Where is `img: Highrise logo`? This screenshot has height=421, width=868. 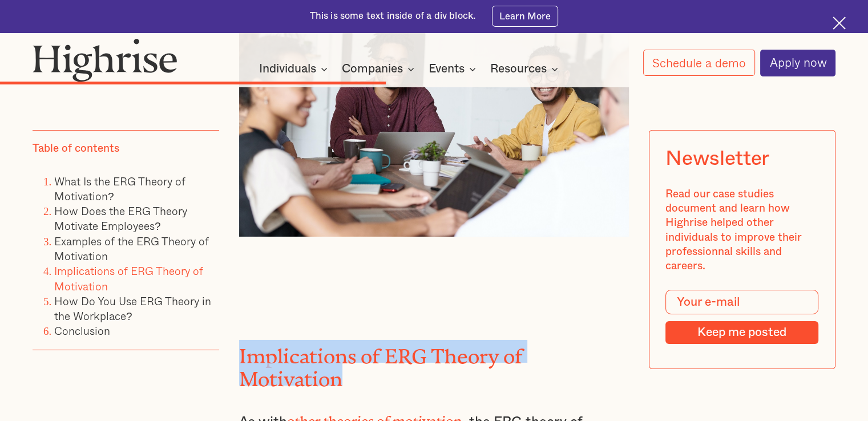
img: Highrise logo is located at coordinates (105, 60).